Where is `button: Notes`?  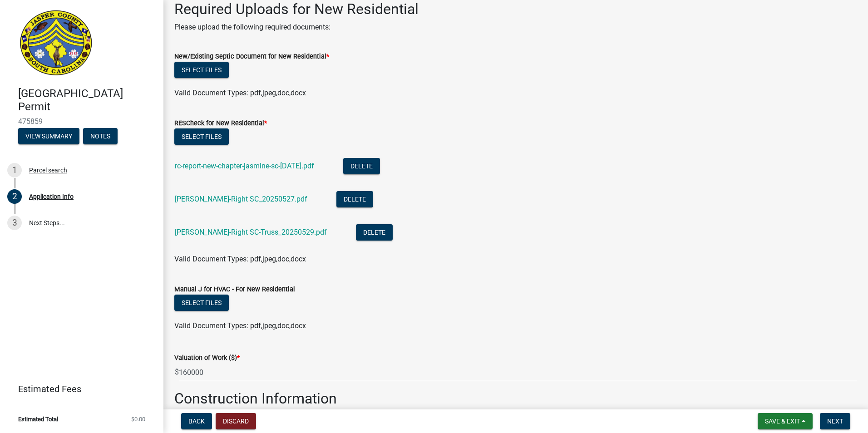 button: Notes is located at coordinates (100, 136).